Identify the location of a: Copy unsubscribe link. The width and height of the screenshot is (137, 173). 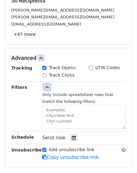
(70, 158).